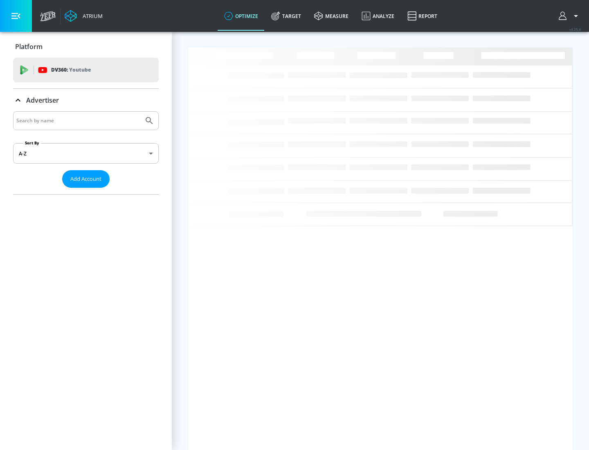 Image resolution: width=589 pixels, height=450 pixels. What do you see at coordinates (80, 70) in the screenshot?
I see `p: Youtube` at bounding box center [80, 70].